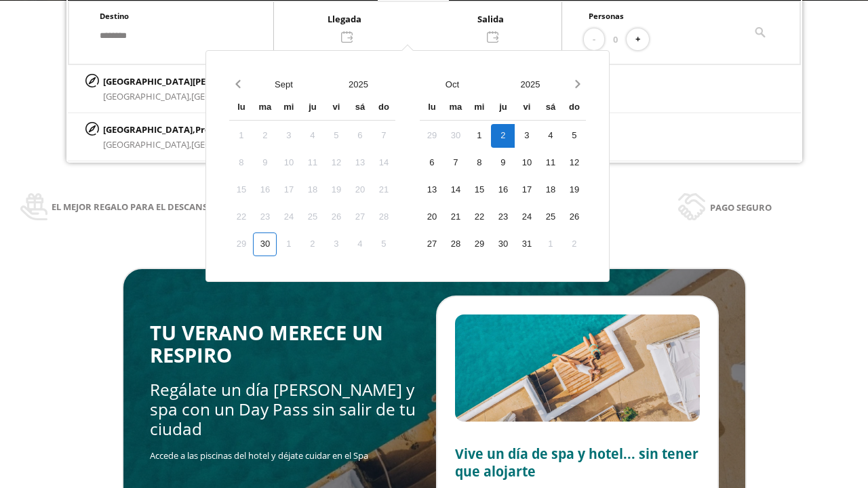 Image resolution: width=868 pixels, height=488 pixels. What do you see at coordinates (312, 190) in the screenshot?
I see `div: Calendar days` at bounding box center [312, 190].